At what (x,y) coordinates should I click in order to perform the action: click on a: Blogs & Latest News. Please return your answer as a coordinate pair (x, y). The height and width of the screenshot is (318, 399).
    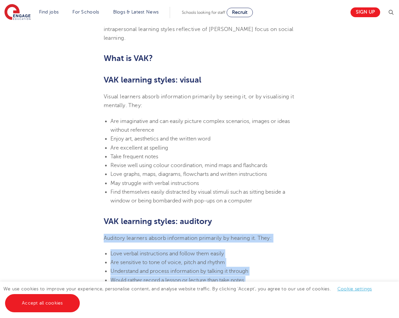
    Looking at the image, I should click on (136, 12).